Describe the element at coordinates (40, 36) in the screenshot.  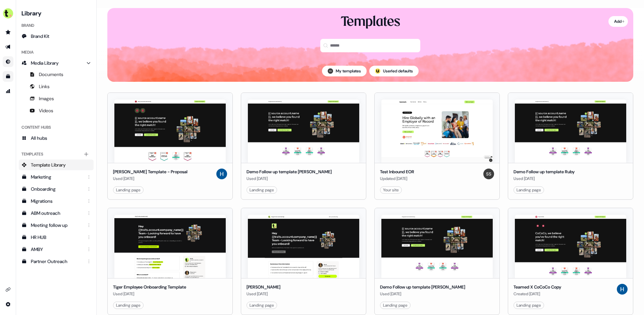
I see `span: Brand Kit` at that location.